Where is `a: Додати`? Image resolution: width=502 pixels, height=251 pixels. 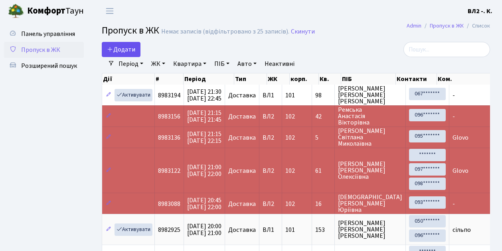
a: Додати is located at coordinates (121, 49).